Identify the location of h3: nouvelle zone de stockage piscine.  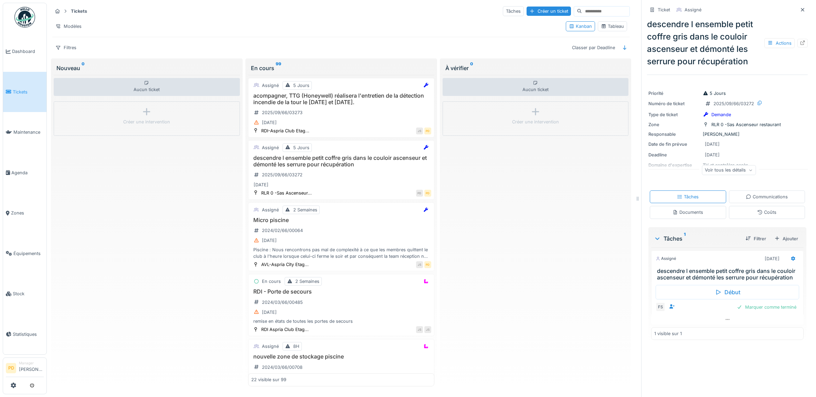
(341, 357).